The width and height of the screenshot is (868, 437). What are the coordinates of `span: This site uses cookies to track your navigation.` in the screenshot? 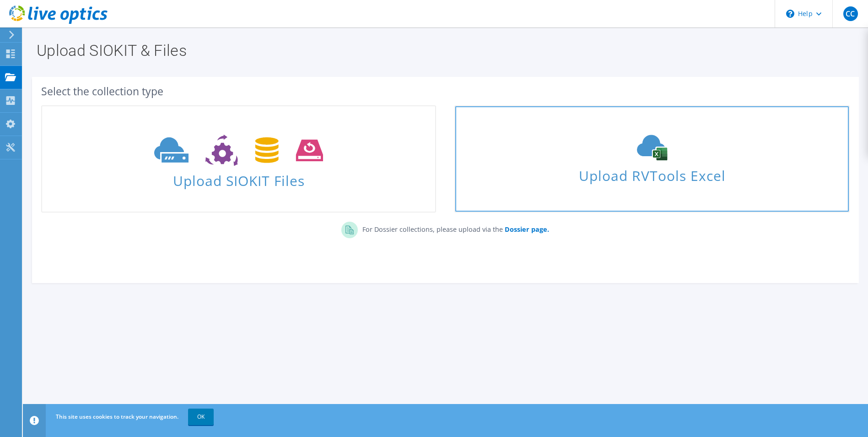 It's located at (117, 416).